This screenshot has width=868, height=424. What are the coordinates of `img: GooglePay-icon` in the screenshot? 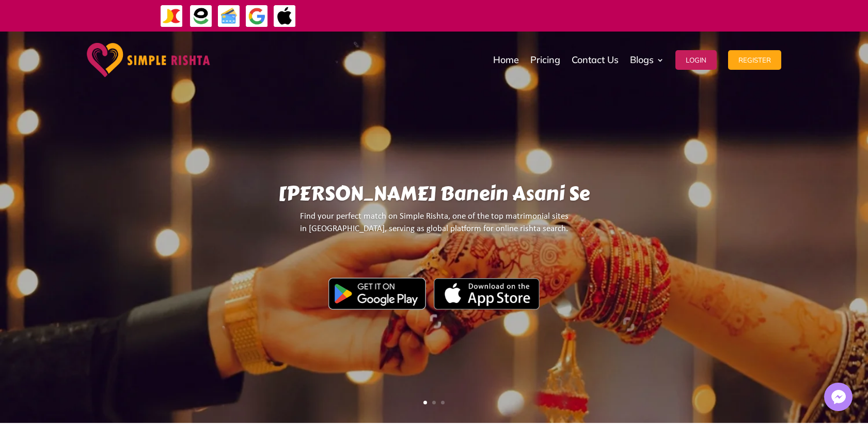 It's located at (257, 16).